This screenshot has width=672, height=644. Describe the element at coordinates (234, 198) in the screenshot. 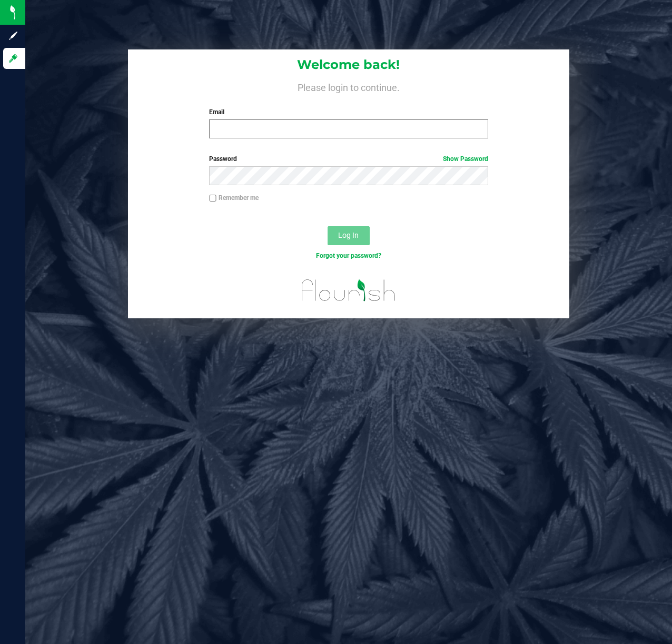

I see `label: Remember me` at that location.